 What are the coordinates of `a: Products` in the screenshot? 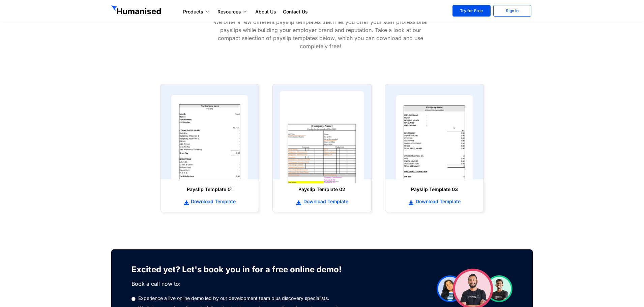 It's located at (197, 12).